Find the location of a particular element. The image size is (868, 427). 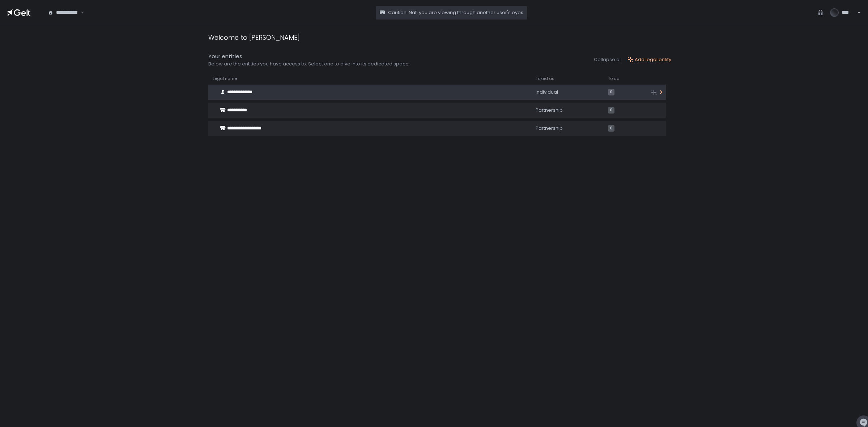

span: To do is located at coordinates (613, 79).